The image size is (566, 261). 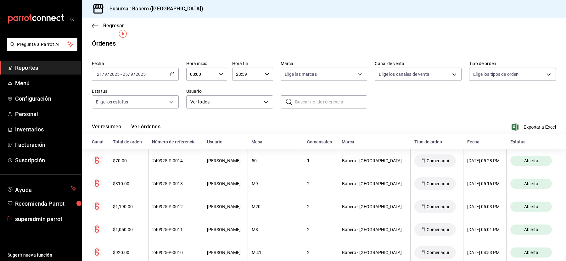 I want to click on div: Órdenes, so click(x=104, y=43).